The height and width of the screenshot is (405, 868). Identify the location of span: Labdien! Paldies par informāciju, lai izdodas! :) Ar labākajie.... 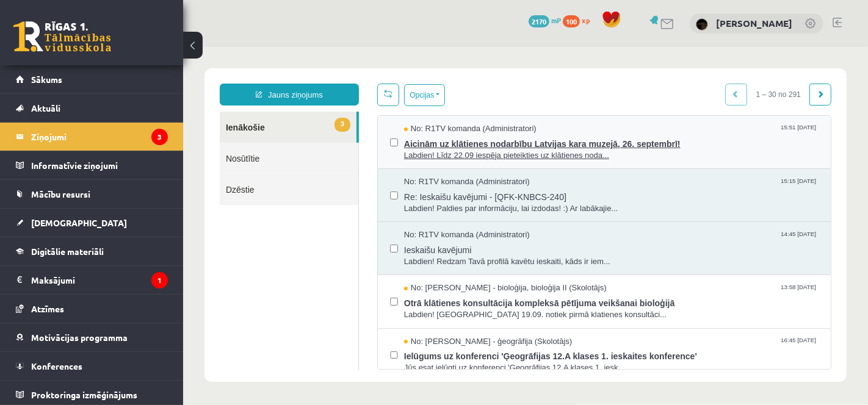
(428, 161).